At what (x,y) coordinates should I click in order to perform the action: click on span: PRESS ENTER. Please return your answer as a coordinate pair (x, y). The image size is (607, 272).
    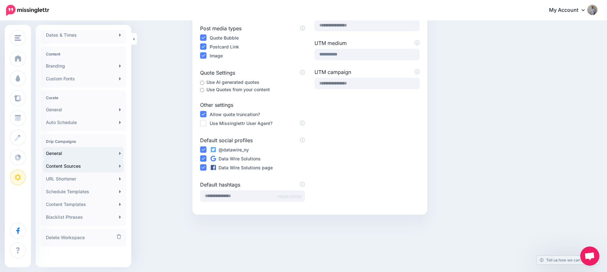
    Looking at the image, I should click on (289, 197).